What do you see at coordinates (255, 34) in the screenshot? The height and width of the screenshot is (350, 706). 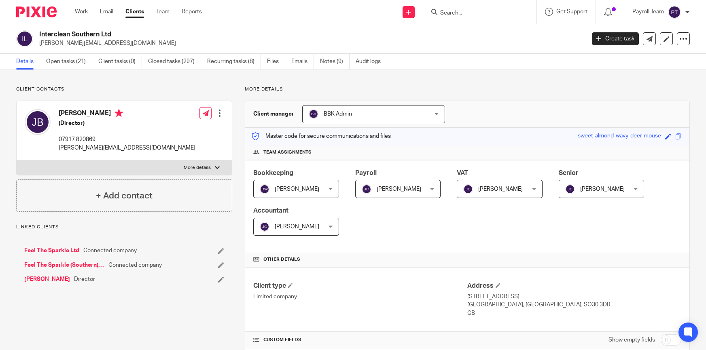 I see `h2: Interclean Southern Ltd` at bounding box center [255, 34].